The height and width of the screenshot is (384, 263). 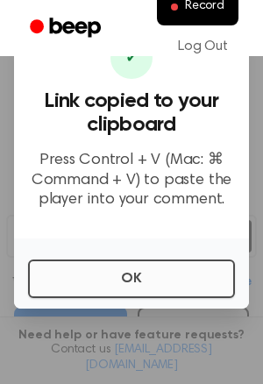 I want to click on p: Press Control + V (Mac: ⌘ Command + V) to paste the player into your comment., so click(x=131, y=181).